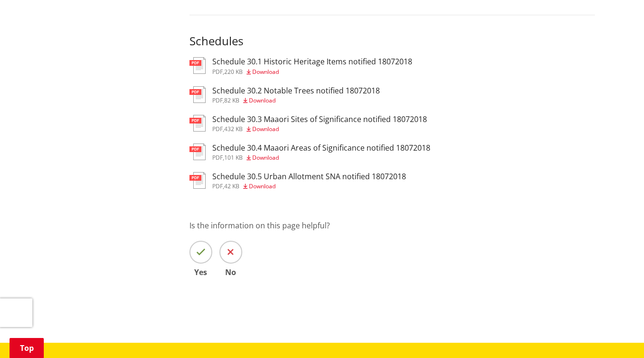 This screenshot has width=644, height=358. Describe the element at coordinates (285, 95) in the screenshot. I see `a: Schedule 30.2 Notable Trees notified 18072018 pdf,82 KB Download` at that location.